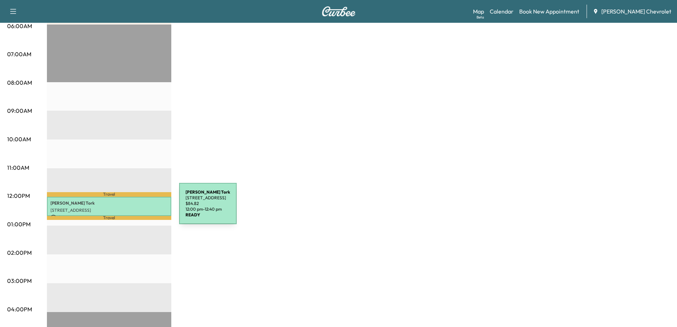 The height and width of the screenshot is (327, 677). Describe the element at coordinates (19, 224) in the screenshot. I see `p: 01:00PM` at that location.